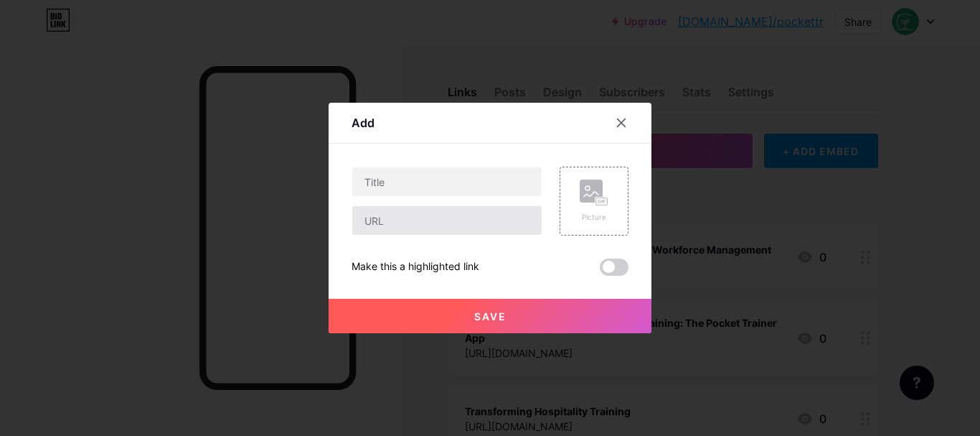 The image size is (980, 436). Describe the element at coordinates (416, 267) in the screenshot. I see `div: Make this a highlighted link` at that location.